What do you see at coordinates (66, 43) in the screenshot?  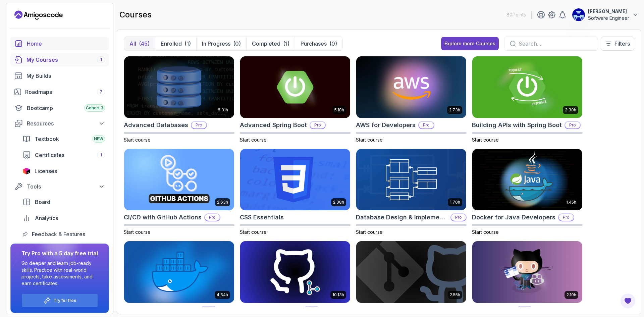 I see `div: Home` at bounding box center [66, 43].